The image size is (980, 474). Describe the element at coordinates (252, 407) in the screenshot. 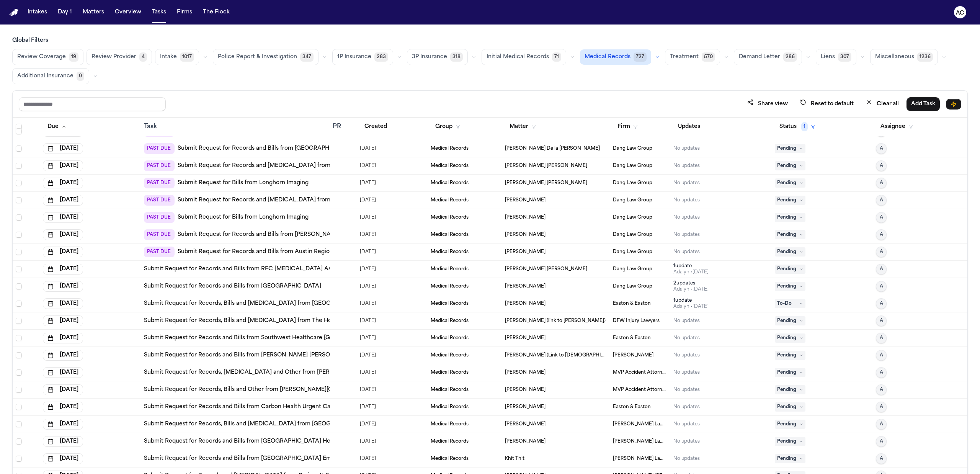

I see `a: Submit Request for Records and Bills from Carbon Health Urgent Care Cerritos` at that location.